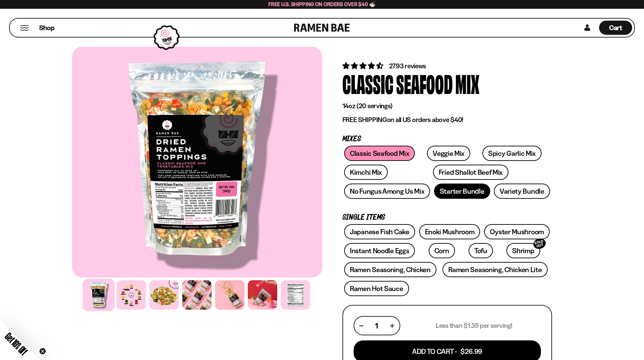 The height and width of the screenshot is (360, 644). I want to click on div: Classic, so click(368, 83).